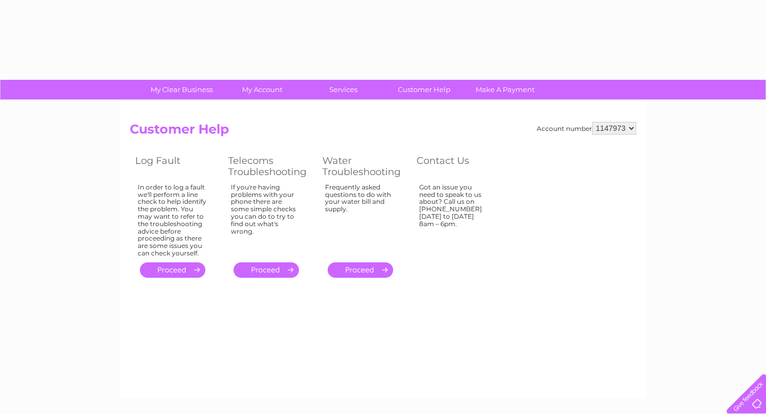  Describe the element at coordinates (505, 89) in the screenshot. I see `a: Make A Payment` at that location.